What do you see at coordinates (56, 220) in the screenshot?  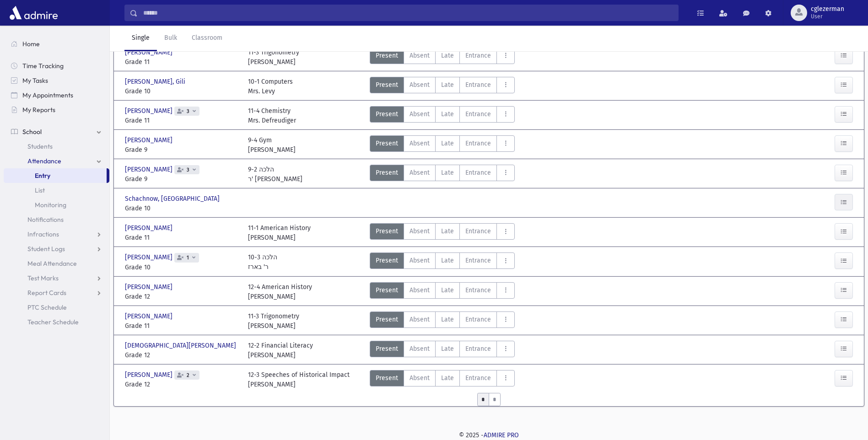 I see `a: Notifications` at bounding box center [56, 220].